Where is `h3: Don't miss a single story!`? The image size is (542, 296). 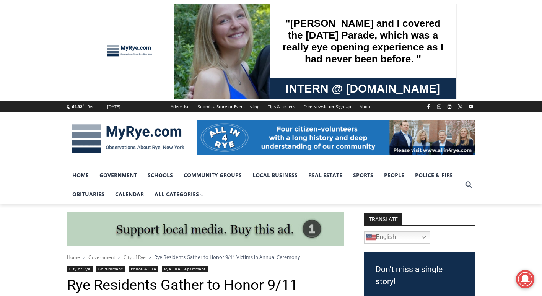 h3: Don't miss a single story! is located at coordinates (420, 276).